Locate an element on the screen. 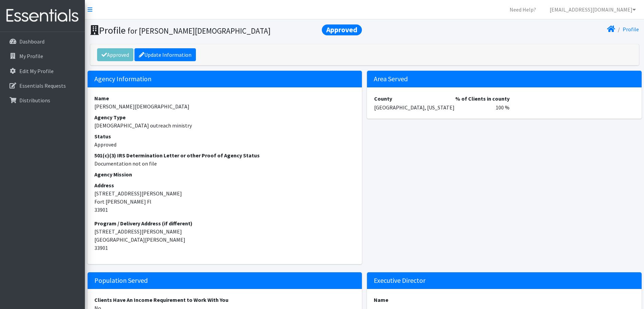 The height and width of the screenshot is (309, 644). a: Dashboard is located at coordinates (42, 42).